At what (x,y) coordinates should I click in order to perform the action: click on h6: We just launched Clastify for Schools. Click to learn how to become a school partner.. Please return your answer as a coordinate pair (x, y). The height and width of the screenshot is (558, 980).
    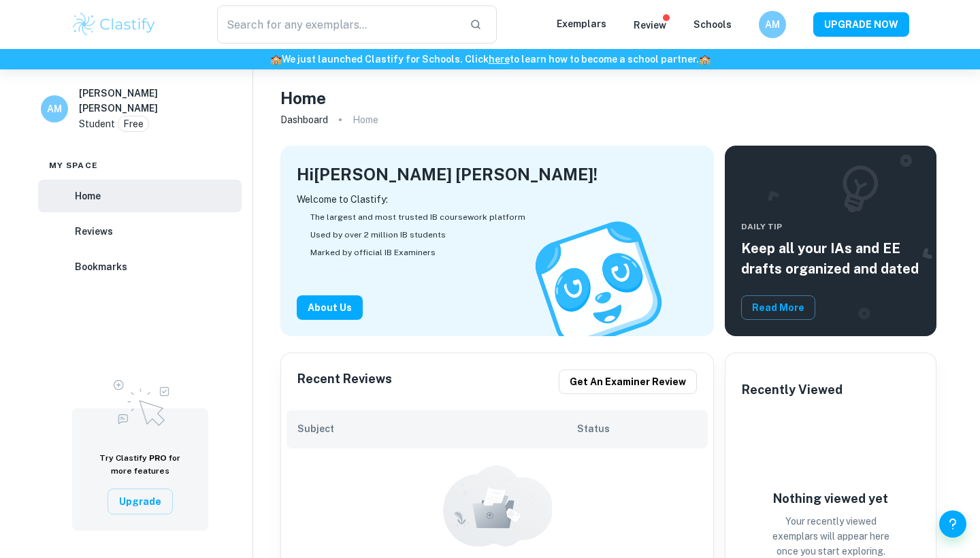
    Looking at the image, I should click on (490, 59).